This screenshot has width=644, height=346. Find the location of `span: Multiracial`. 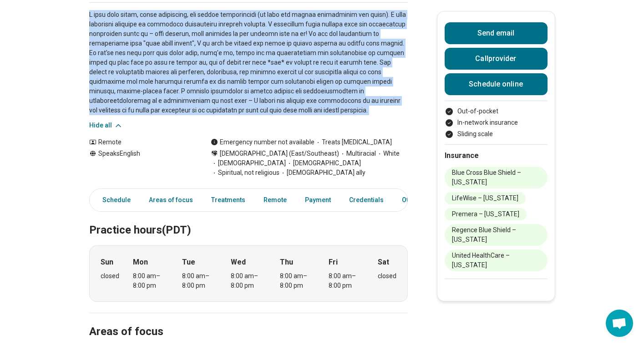

span: Multiracial is located at coordinates (357, 154).